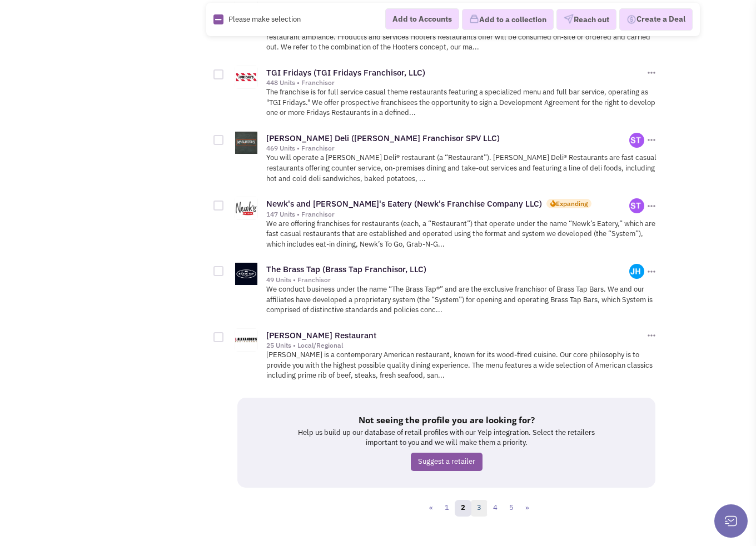  I want to click on a: The Brass Tap (Brass Tap Franchisor, LLC), so click(347, 269).